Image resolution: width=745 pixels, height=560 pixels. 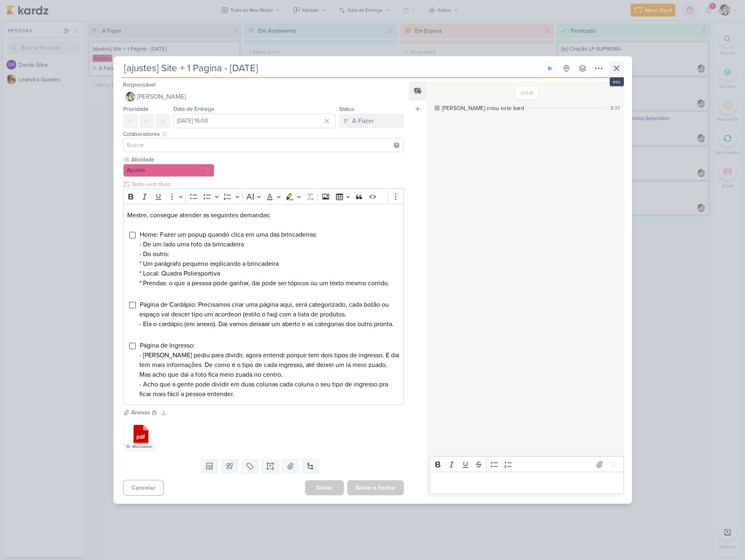 I want to click on button: Ajustes, so click(x=169, y=170).